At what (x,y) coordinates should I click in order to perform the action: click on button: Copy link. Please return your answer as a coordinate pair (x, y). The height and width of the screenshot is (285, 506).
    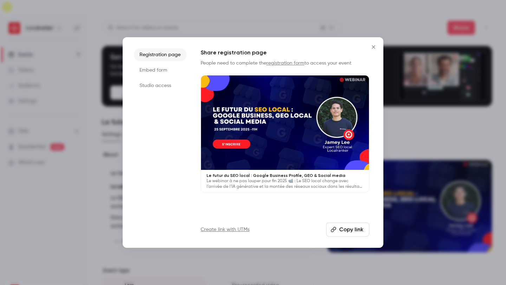
    Looking at the image, I should click on (347, 230).